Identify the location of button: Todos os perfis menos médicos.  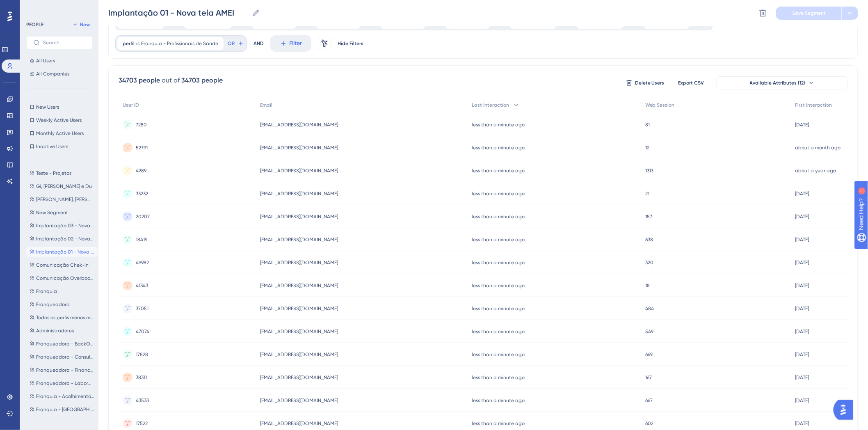
(62, 318).